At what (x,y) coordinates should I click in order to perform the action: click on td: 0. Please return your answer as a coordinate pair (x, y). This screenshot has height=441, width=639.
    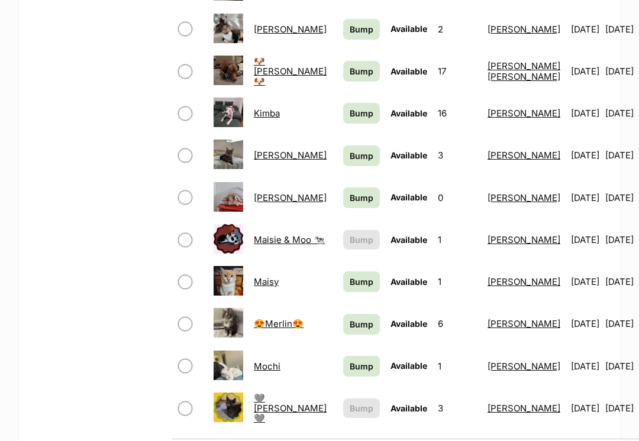
    Looking at the image, I should click on (457, 198).